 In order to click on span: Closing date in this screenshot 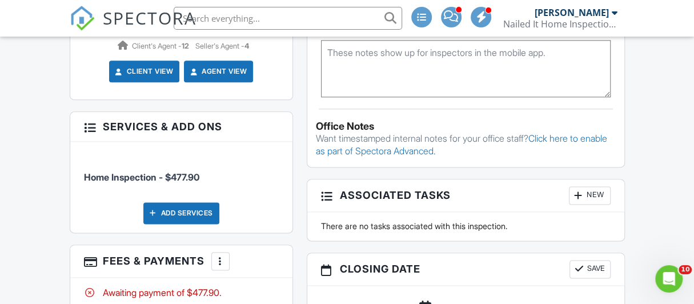, I will do `click(380, 268)`.